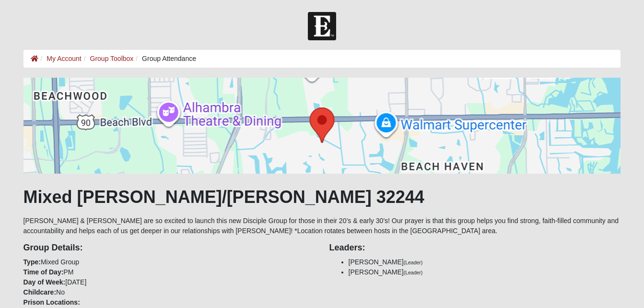  Describe the element at coordinates (44, 272) in the screenshot. I see `strong: Time of Day:` at that location.